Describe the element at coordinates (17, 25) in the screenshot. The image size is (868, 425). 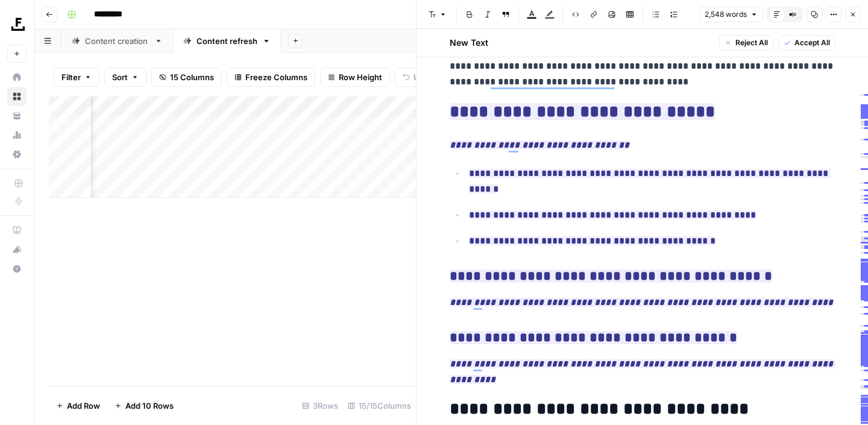
I see `button: Workspace: Foundation Inc.` at that location.